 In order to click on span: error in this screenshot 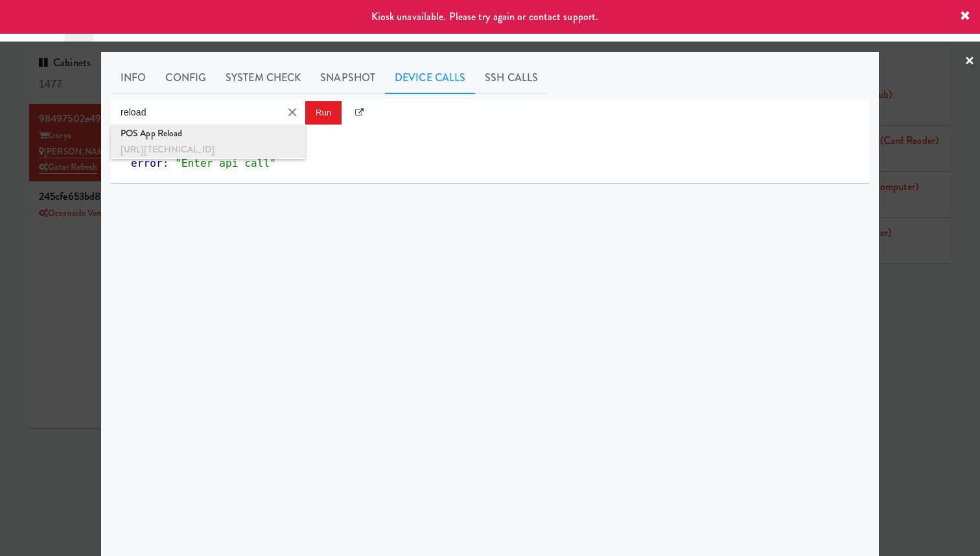, I will do `click(146, 163)`.